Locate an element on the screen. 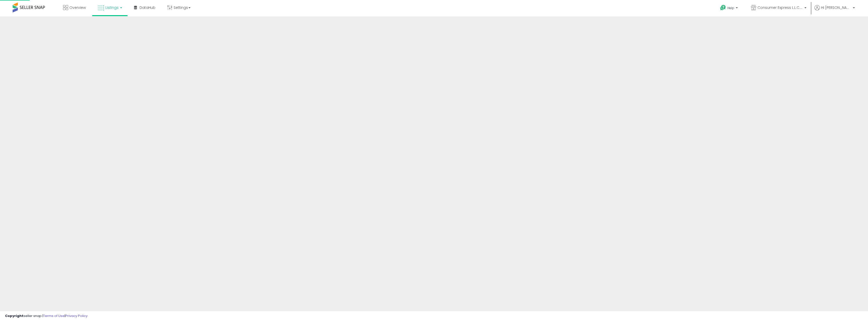  a: Help is located at coordinates (730, 9).